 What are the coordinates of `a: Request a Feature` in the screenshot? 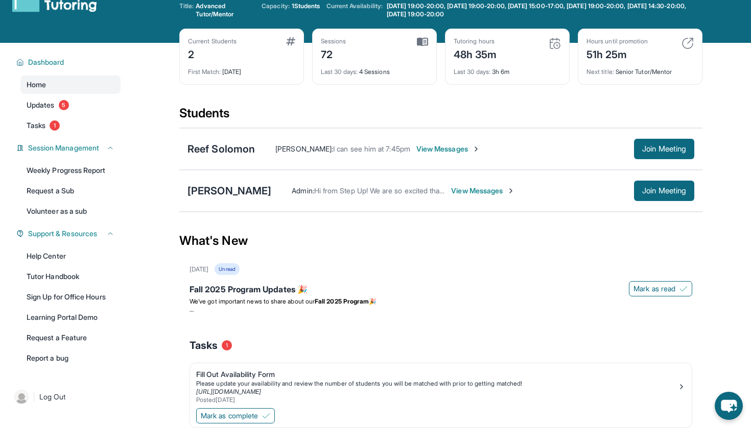 It's located at (70, 338).